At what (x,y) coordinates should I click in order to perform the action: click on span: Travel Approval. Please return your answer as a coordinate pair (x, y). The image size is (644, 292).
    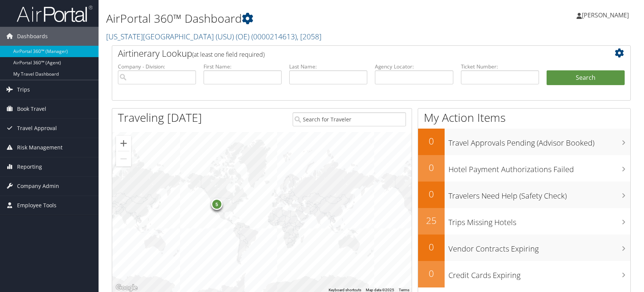
    Looking at the image, I should click on (37, 128).